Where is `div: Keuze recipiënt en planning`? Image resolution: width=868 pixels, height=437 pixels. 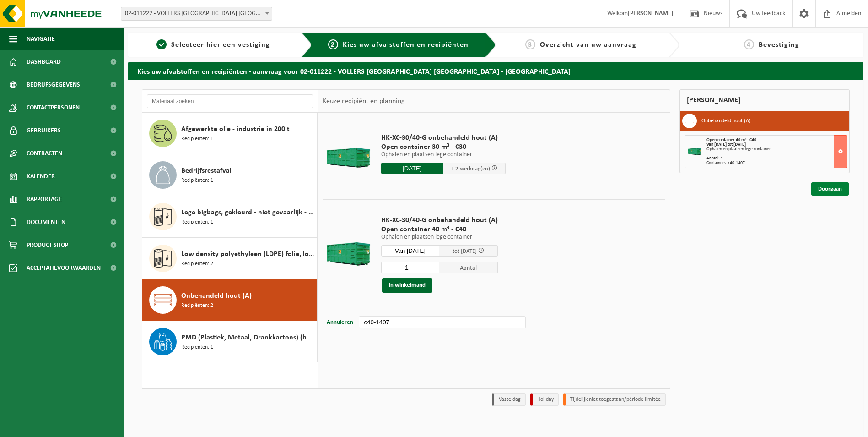
div: Keuze recipiënt en planning is located at coordinates (364, 101).